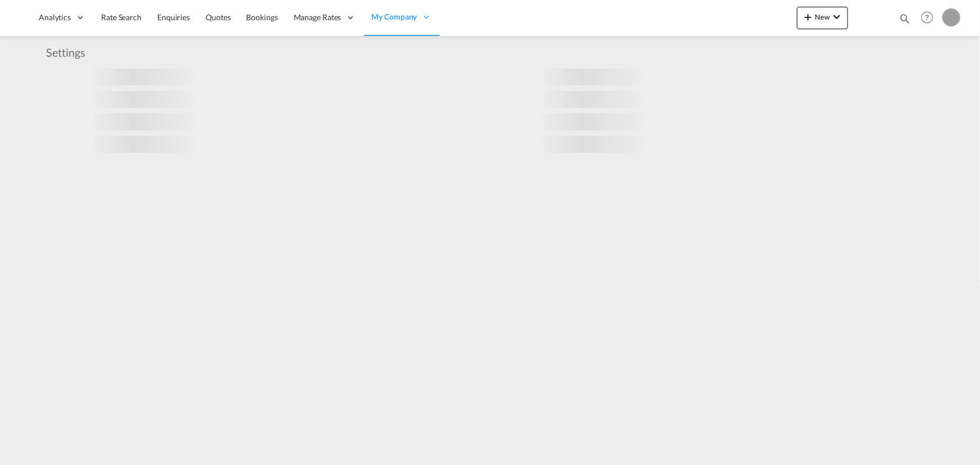  Describe the element at coordinates (927, 17) in the screenshot. I see `span: Help` at that location.